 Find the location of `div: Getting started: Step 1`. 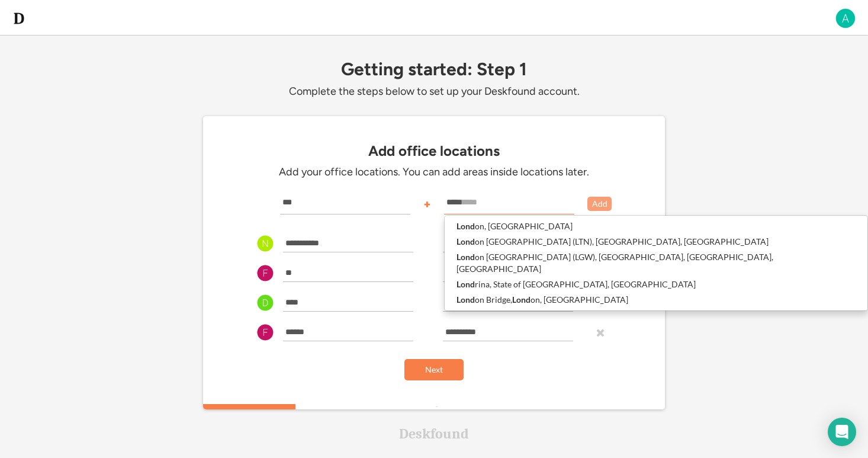

div: Getting started: Step 1 is located at coordinates (434, 69).